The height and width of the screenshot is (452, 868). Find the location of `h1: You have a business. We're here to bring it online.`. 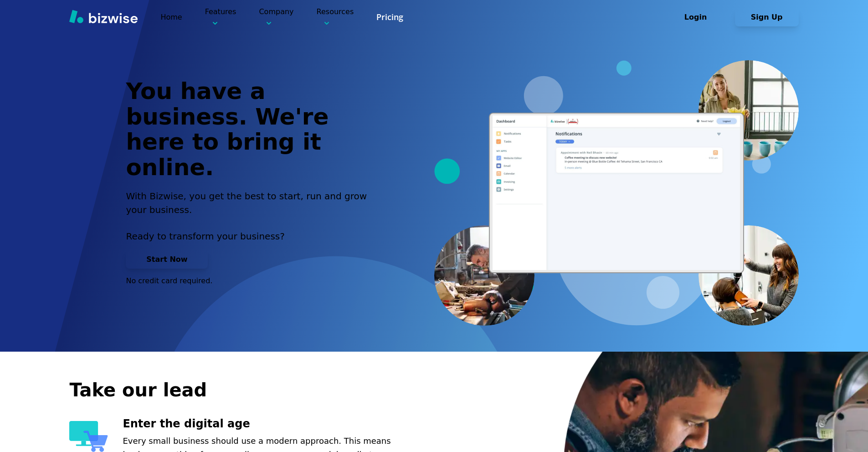

h1: You have a business. We're here to bring it online. is located at coordinates (251, 129).